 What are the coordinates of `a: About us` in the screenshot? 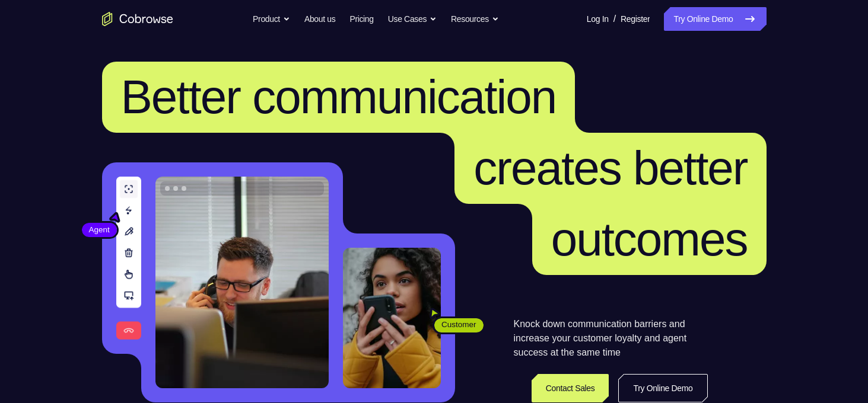 It's located at (320, 19).